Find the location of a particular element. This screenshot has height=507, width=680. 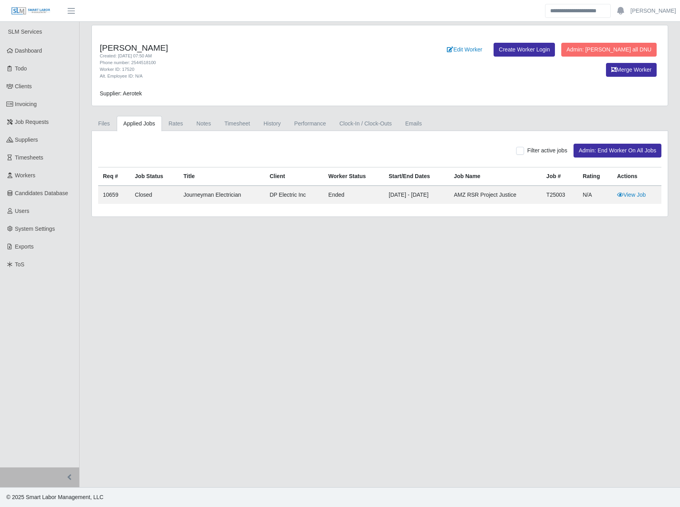

span: Invoicing is located at coordinates (26, 104).